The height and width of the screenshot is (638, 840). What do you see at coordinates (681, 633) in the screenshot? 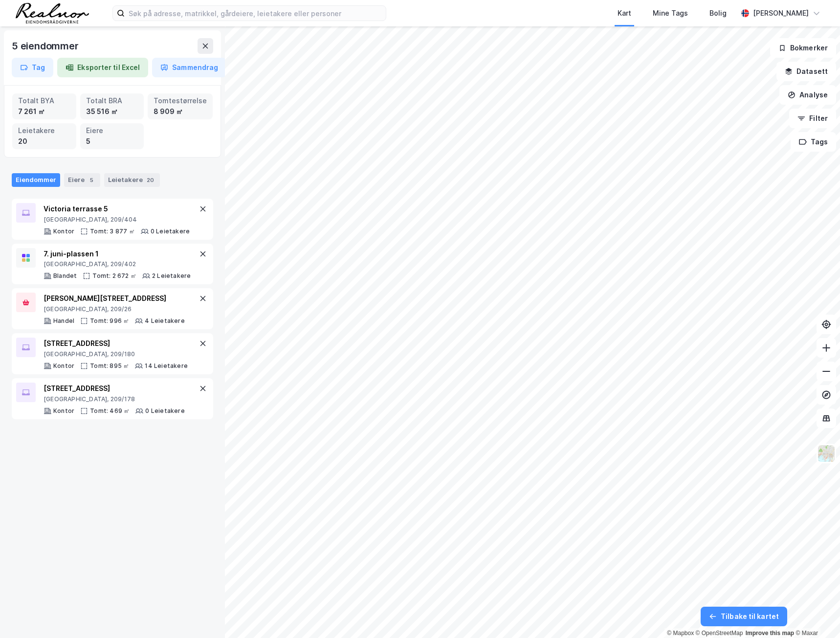
I see `a: Mapbox` at bounding box center [681, 633].